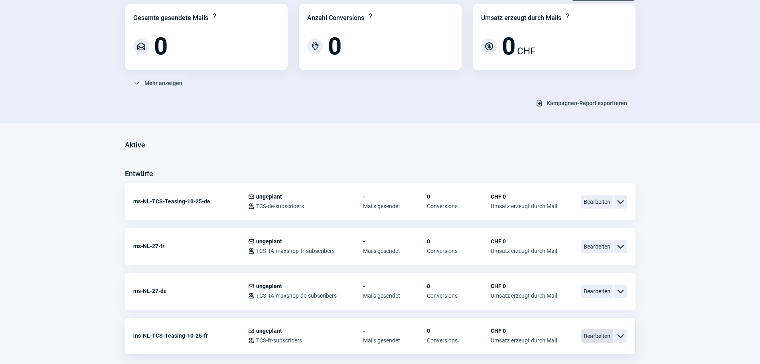 The image size is (760, 364). What do you see at coordinates (527, 51) in the screenshot?
I see `span: CHF` at bounding box center [527, 51].